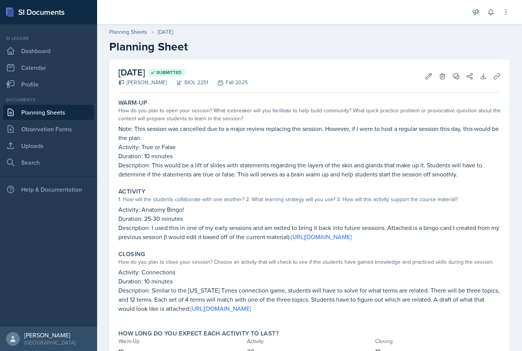  What do you see at coordinates (132, 254) in the screenshot?
I see `label: Closing` at bounding box center [132, 254].